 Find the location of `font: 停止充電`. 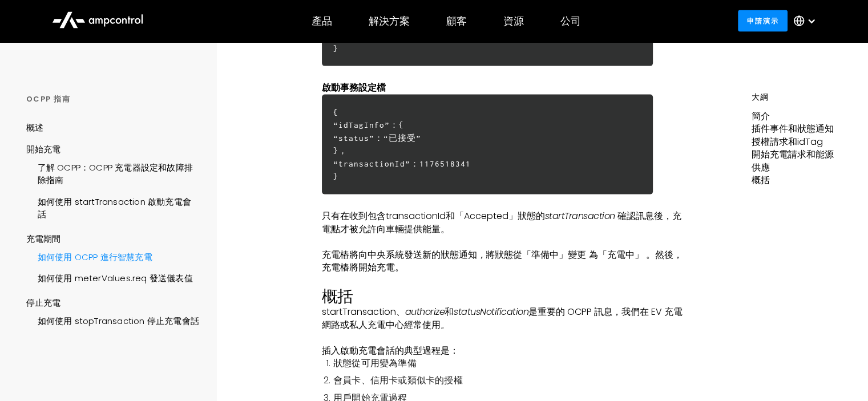

font: 停止充電 is located at coordinates (43, 302).